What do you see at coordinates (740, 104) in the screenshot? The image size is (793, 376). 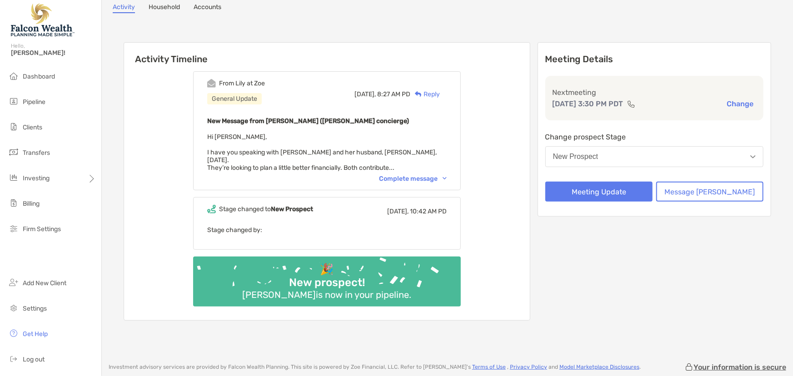 I see `button: Change` at bounding box center [740, 104].